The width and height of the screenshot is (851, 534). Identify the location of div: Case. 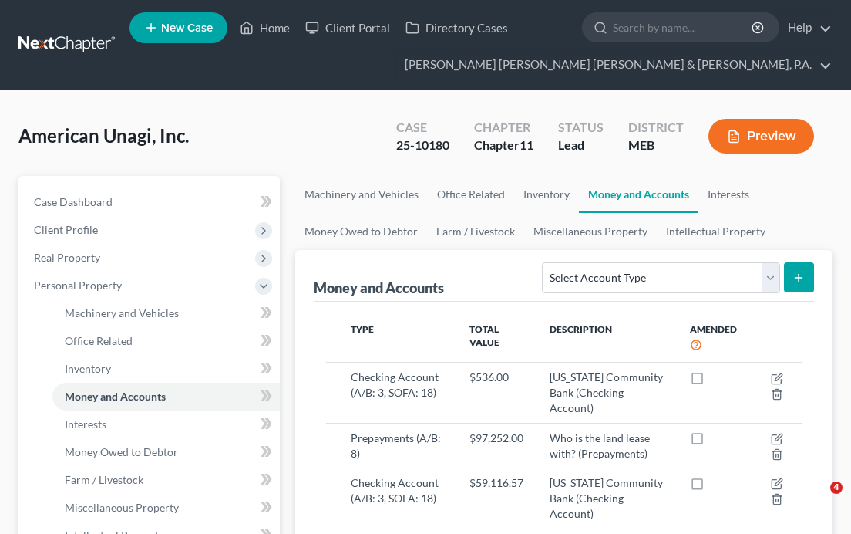
(423, 127).